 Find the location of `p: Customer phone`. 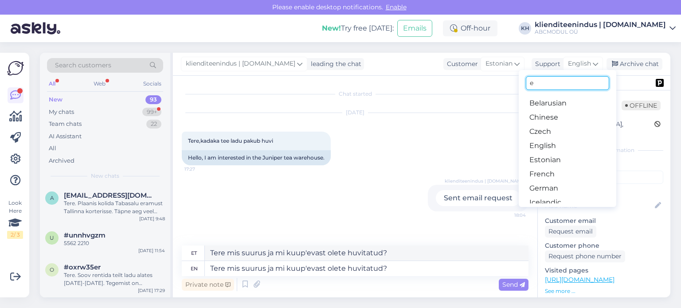

p: Customer phone is located at coordinates (603, 245).